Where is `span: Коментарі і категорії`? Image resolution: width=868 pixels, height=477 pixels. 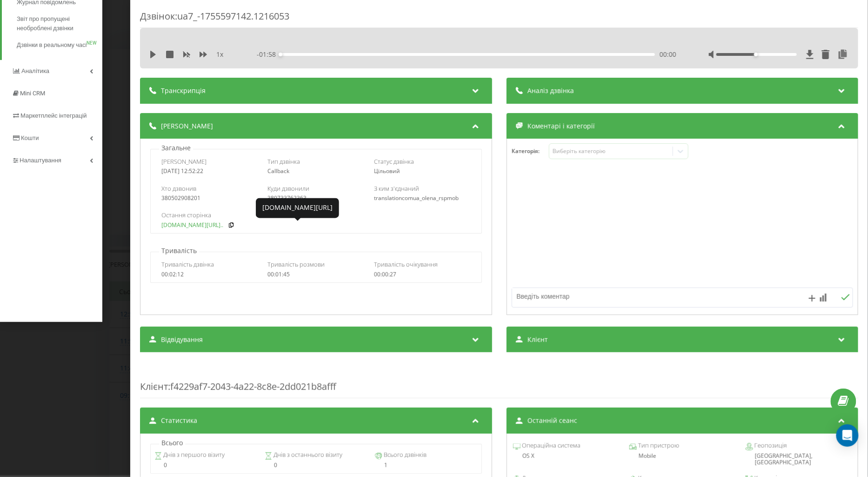 span: Коментарі і категорії is located at coordinates (560, 126).